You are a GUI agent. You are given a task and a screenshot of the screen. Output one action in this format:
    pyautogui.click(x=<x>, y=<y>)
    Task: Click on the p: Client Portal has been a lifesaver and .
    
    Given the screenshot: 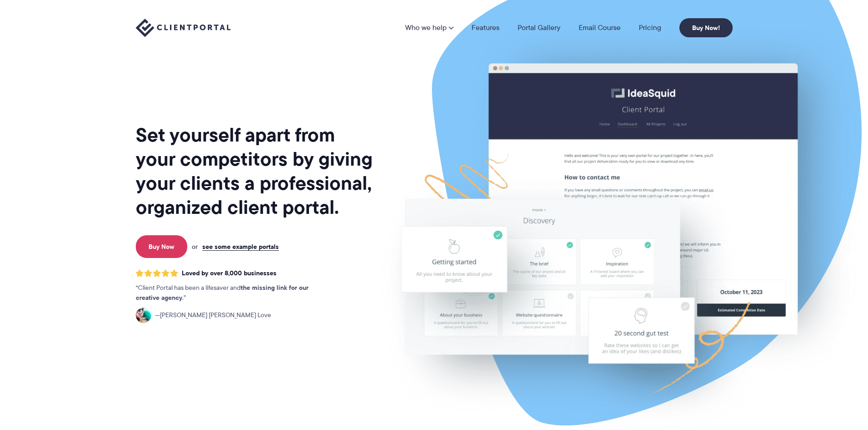 What is the action you would take?
    pyautogui.click(x=231, y=293)
    